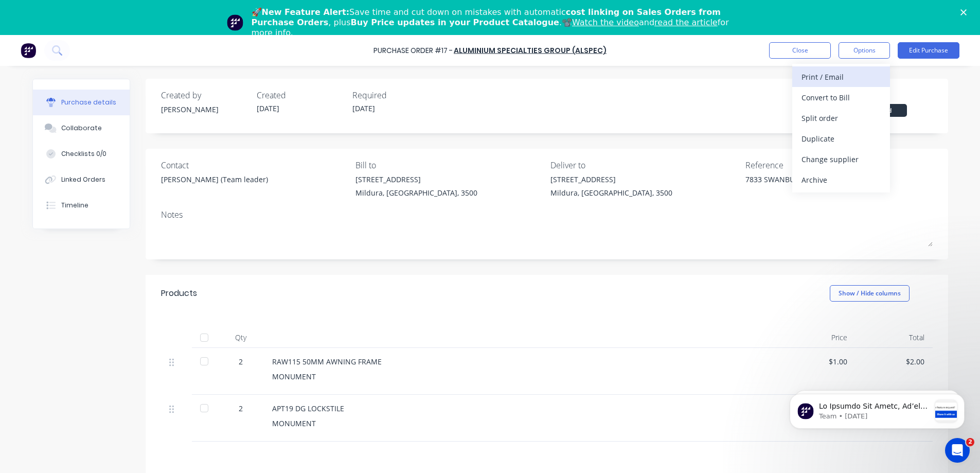 The width and height of the screenshot is (980, 473). What do you see at coordinates (81, 179) in the screenshot?
I see `button: Linked Orders` at bounding box center [81, 179].